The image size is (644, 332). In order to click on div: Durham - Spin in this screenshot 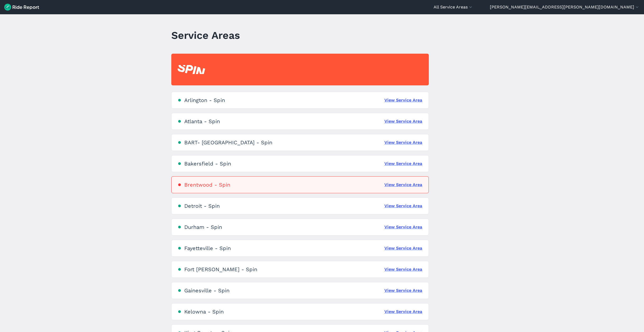, I will do `click(203, 227)`.